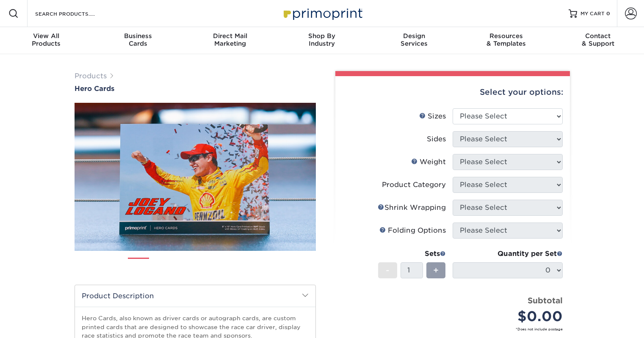 This screenshot has width=644, height=338. Describe the element at coordinates (598, 36) in the screenshot. I see `span: Contact` at that location.